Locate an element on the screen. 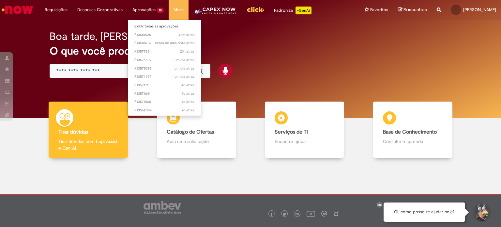 This screenshot has height=227, width=501. span: 7d atrás is located at coordinates (188, 110).